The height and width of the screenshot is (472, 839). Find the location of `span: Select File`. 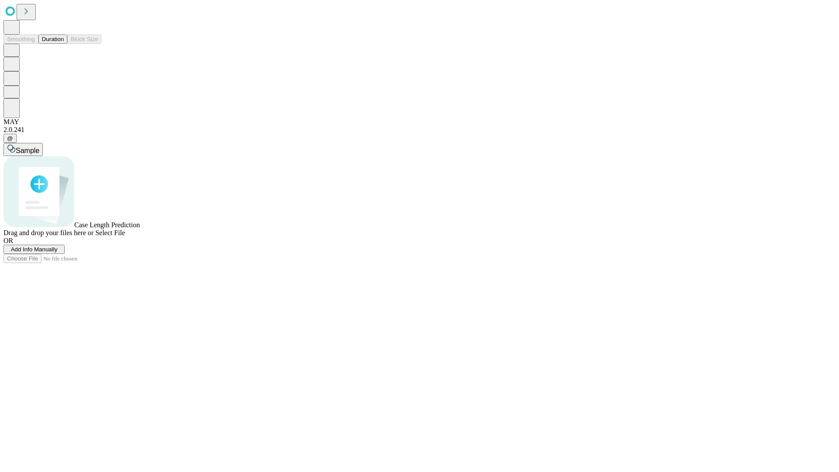

span: Select File is located at coordinates (110, 233).